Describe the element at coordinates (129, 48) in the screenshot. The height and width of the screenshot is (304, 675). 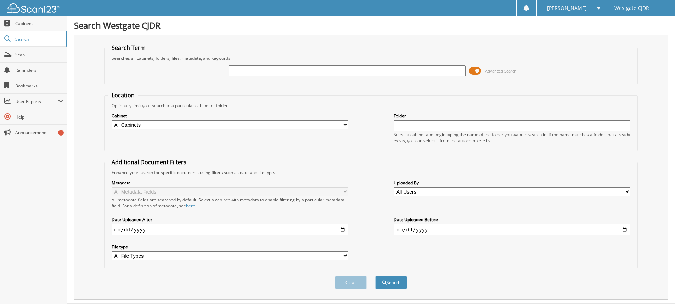
I see `legend: Search Term` at that location.